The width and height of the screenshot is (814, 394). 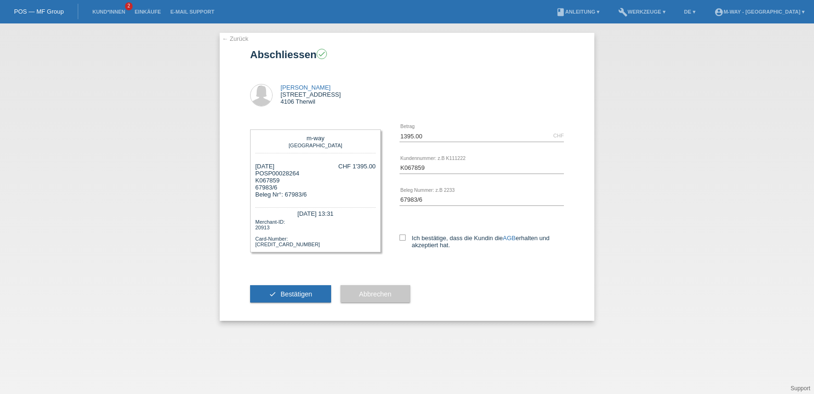 I want to click on span: 2, so click(x=129, y=6).